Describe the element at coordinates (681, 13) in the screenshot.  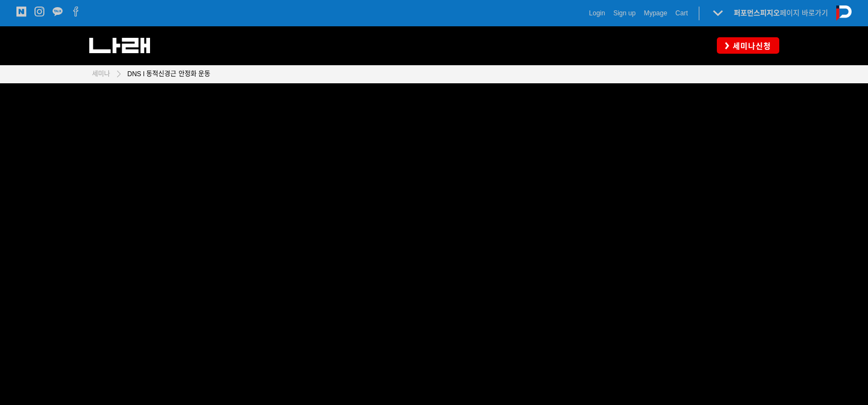
I see `span: Cart` at that location.